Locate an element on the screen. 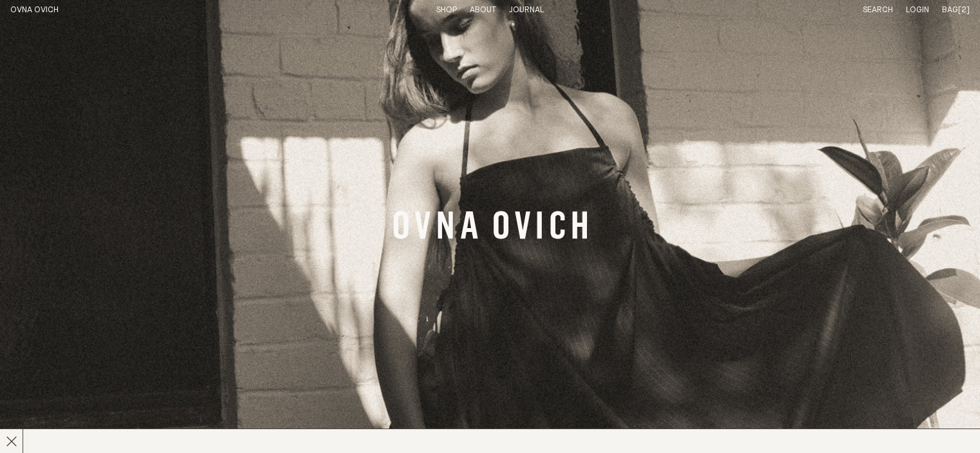 The height and width of the screenshot is (453, 980). a: Search is located at coordinates (878, 10).